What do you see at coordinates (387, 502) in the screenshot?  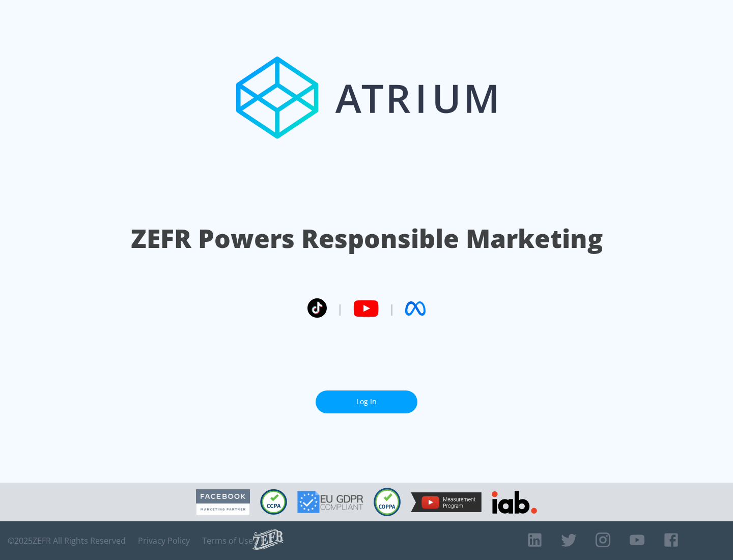 I see `img: COPPA Compliant` at bounding box center [387, 502].